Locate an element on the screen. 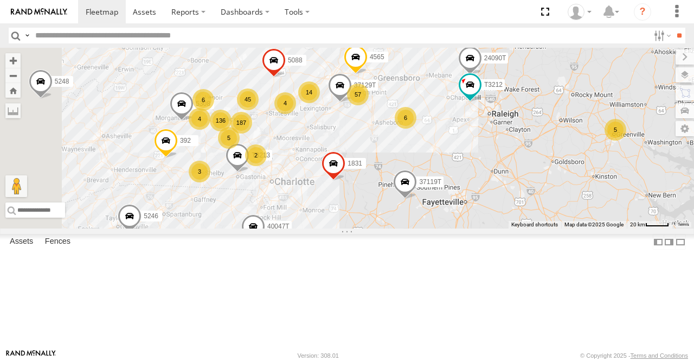  div: © Copyright 2025 - is located at coordinates (634, 355).